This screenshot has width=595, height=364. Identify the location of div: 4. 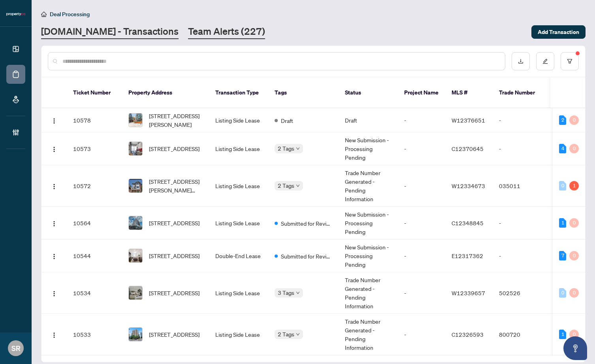
(563, 148).